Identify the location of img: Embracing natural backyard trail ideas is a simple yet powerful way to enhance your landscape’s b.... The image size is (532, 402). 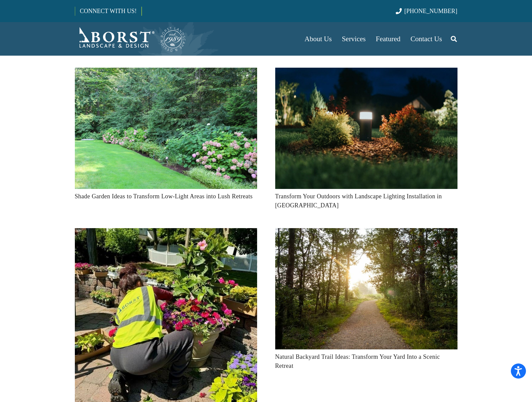
(366, 289).